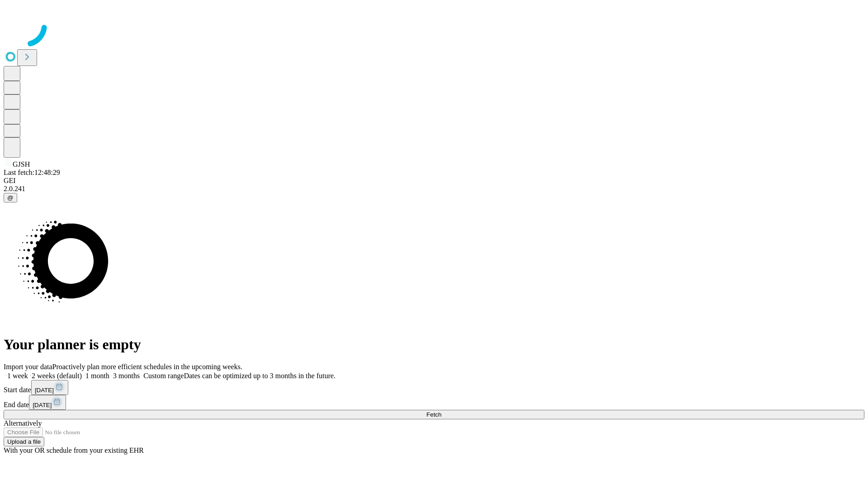 This screenshot has height=488, width=868. What do you see at coordinates (126, 375) in the screenshot?
I see `span: 3 months` at bounding box center [126, 375].